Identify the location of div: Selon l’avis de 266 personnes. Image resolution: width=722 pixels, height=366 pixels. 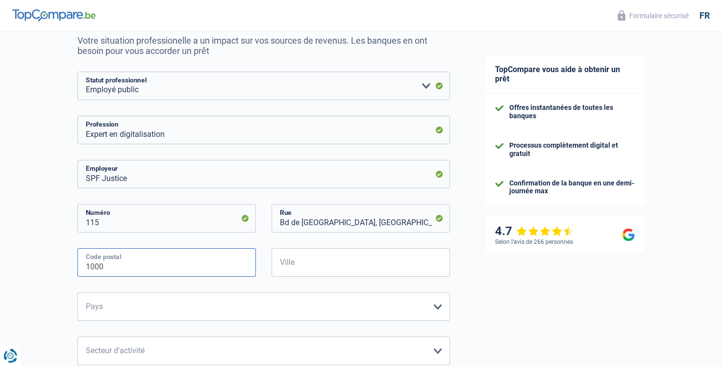
(534, 242).